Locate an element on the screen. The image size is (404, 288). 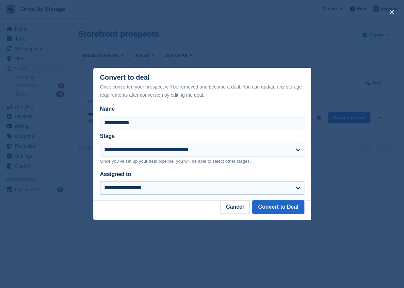
label: Name is located at coordinates (202, 109).